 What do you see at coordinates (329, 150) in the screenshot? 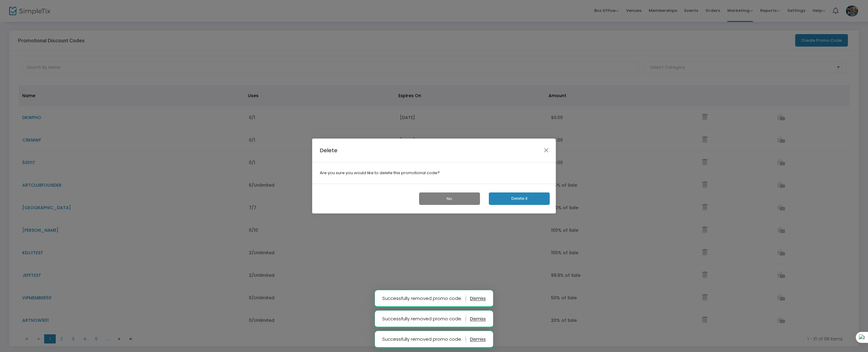
I see `h4: Delete` at bounding box center [329, 150].